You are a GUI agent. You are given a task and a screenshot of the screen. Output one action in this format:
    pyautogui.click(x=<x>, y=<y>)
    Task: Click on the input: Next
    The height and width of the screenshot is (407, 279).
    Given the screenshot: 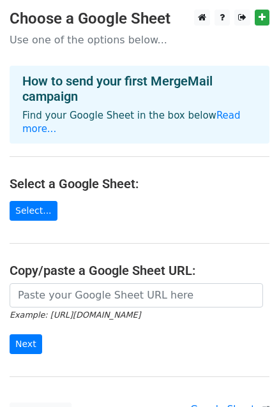 What is the action you would take?
    pyautogui.click(x=26, y=344)
    